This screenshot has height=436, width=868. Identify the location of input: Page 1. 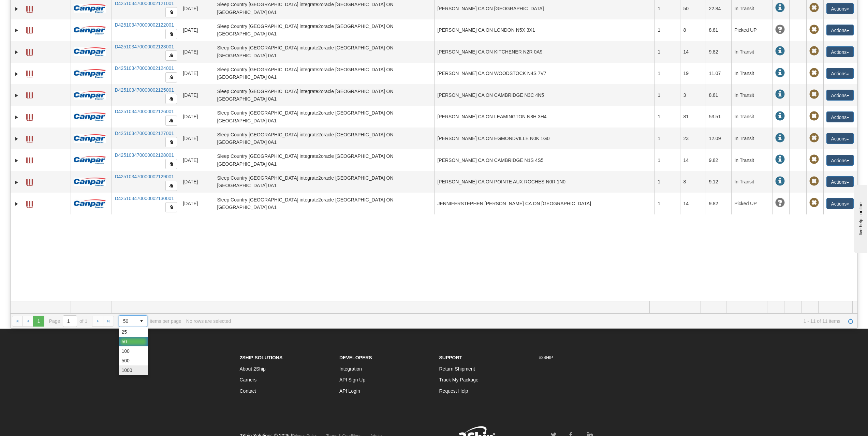
(70, 321).